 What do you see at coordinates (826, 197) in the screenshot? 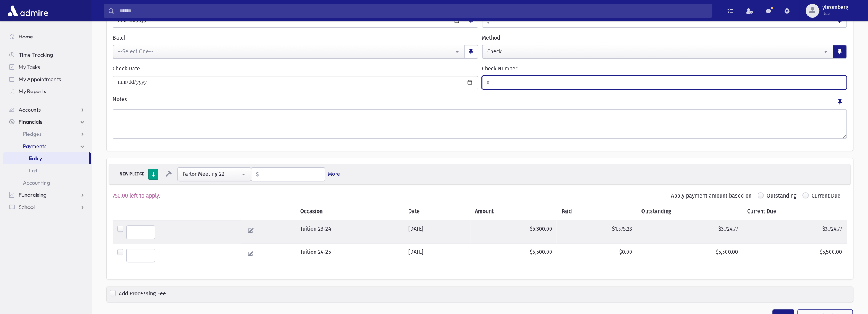
I see `label: Current Due` at bounding box center [826, 197].